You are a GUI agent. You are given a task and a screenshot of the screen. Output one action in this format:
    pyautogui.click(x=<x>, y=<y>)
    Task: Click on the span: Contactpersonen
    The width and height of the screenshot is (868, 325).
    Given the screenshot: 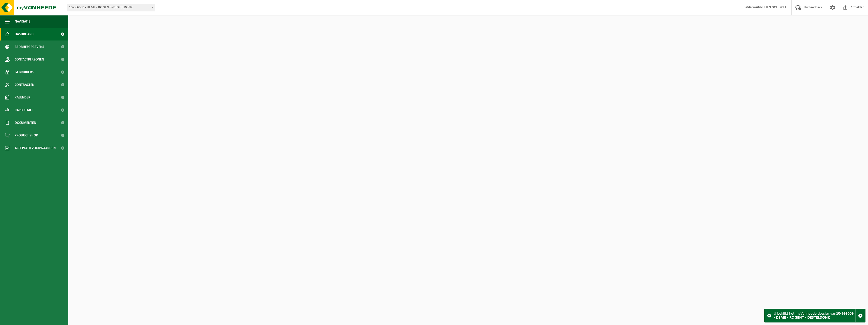 What is the action you would take?
    pyautogui.click(x=29, y=59)
    